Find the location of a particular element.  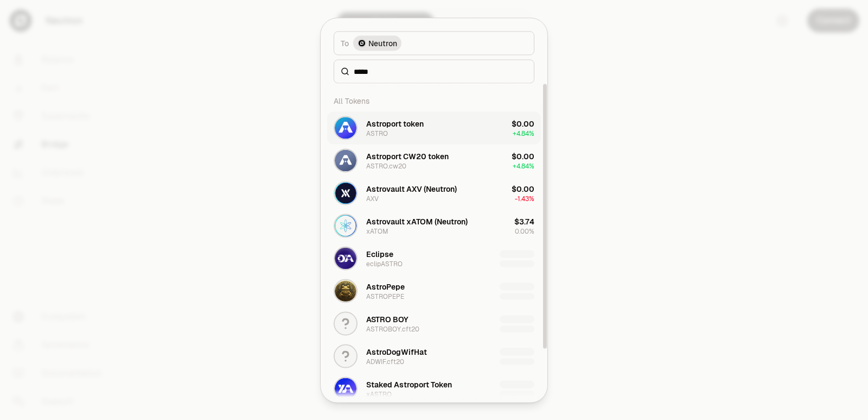

img: AXV Logo is located at coordinates (346, 193).